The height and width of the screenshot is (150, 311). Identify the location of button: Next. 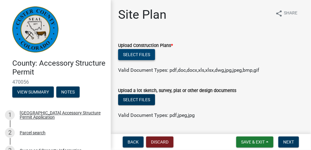
(288, 142).